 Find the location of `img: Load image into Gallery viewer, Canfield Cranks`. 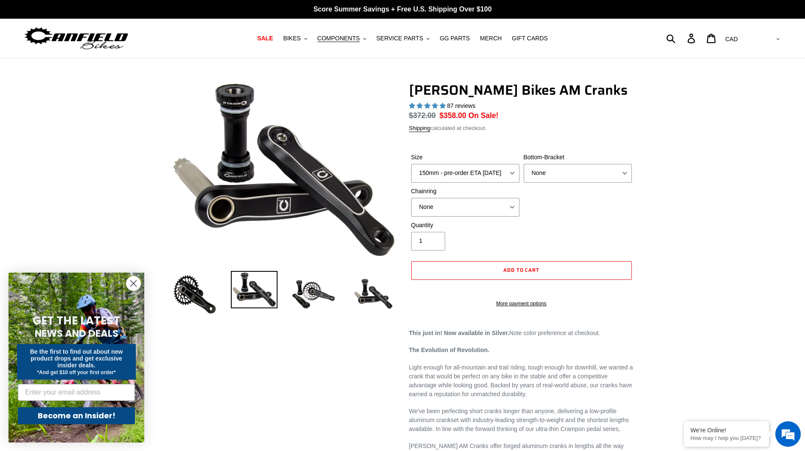

img: Load image into Gallery viewer, Canfield Cranks is located at coordinates (254, 290).